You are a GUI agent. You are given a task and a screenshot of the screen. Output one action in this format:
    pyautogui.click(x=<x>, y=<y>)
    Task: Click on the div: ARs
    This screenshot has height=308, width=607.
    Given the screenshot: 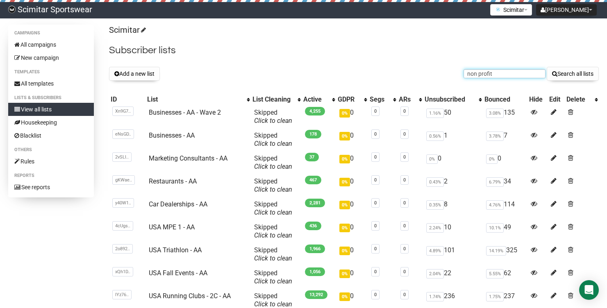 What is the action you would take?
    pyautogui.click(x=406, y=100)
    